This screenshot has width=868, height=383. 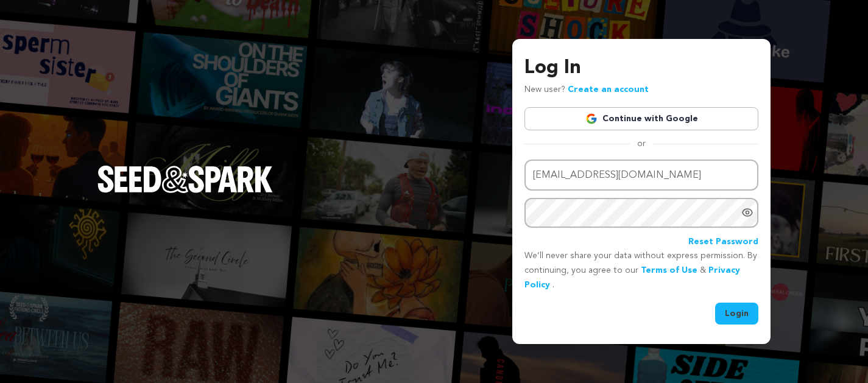 I want to click on span: or, so click(x=641, y=144).